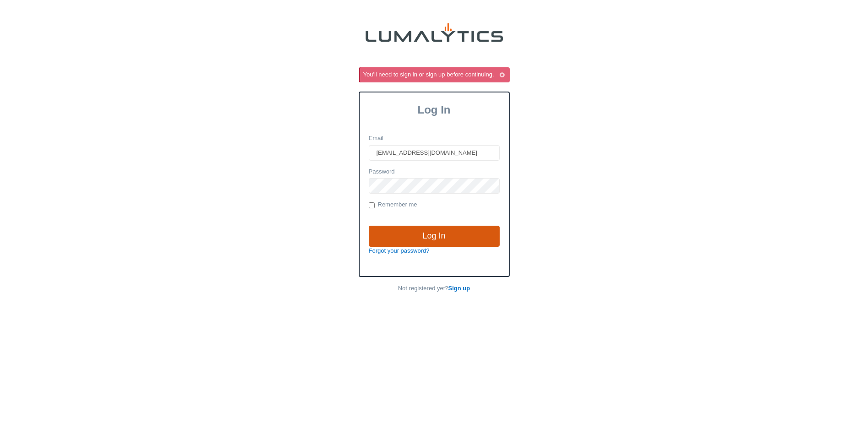 The image size is (868, 423). I want to click on input: Remember me, so click(372, 205).